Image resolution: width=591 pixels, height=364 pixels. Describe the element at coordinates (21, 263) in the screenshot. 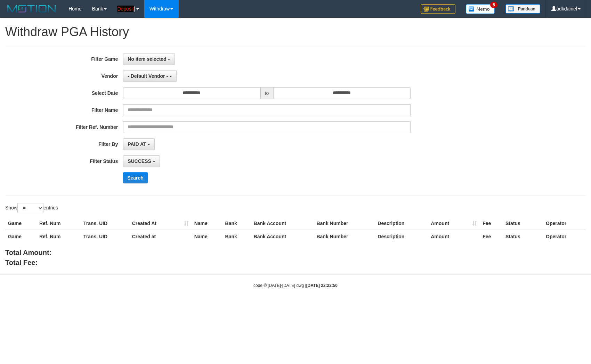

I see `b: Total Fee:` at that location.